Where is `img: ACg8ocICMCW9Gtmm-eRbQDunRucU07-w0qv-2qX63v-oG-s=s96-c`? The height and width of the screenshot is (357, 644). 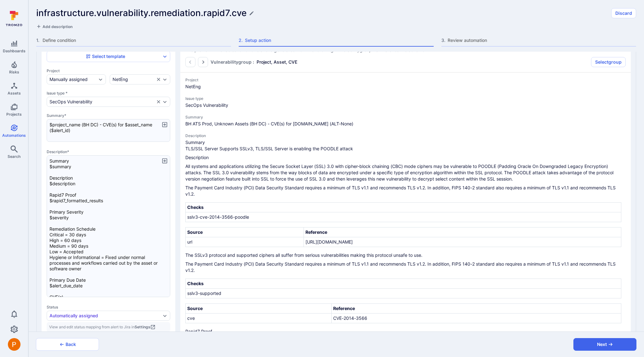 img: ACg8ocICMCW9Gtmm-eRbQDunRucU07-w0qv-2qX63v-oG-s=s96-c is located at coordinates (14, 344).